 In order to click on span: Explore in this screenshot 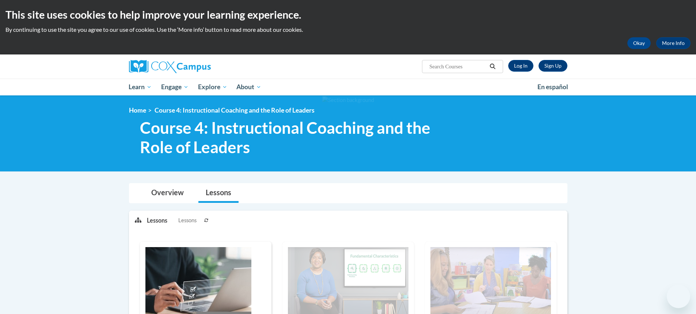, I will do `click(212, 87)`.